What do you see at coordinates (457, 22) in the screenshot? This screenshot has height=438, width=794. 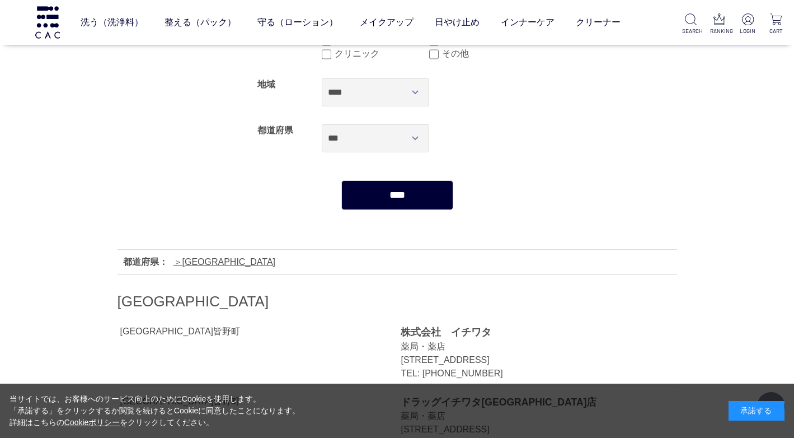 I see `a: 日やけ止め` at bounding box center [457, 22].